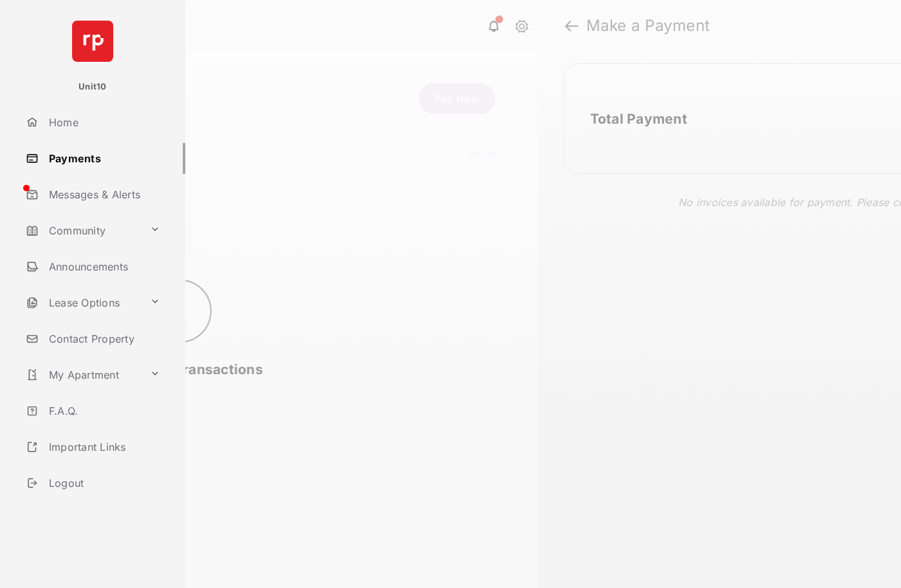  I want to click on a: Messages & Alerts, so click(103, 194).